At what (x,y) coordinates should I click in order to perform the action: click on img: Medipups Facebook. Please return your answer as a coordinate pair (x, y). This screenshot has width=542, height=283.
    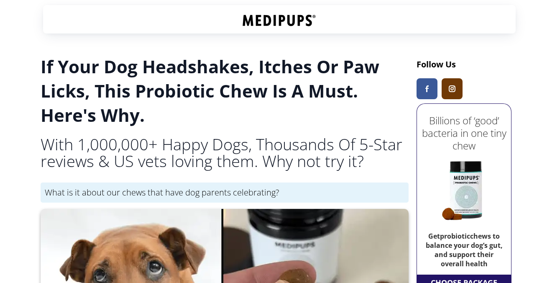
    Looking at the image, I should click on (427, 89).